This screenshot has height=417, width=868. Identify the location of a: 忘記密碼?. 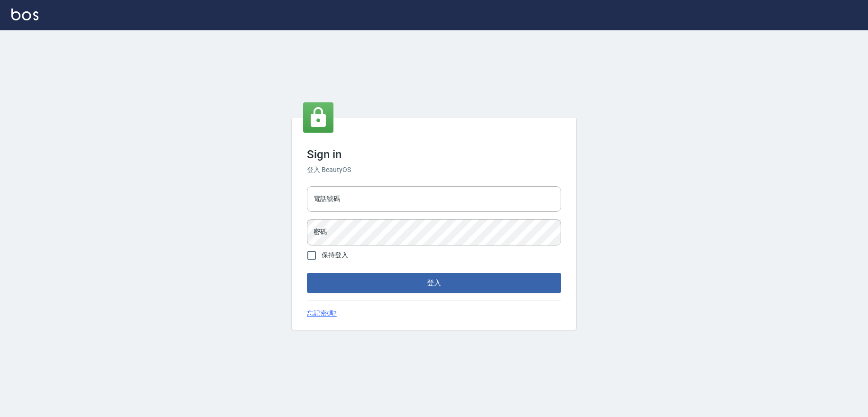
(322, 313).